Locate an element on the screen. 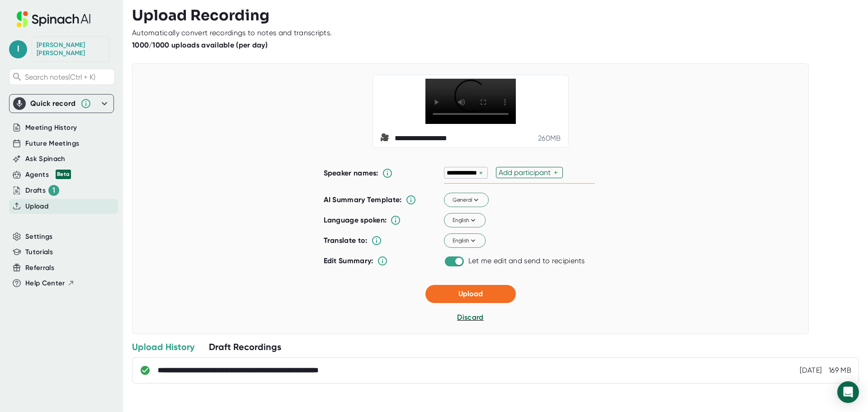  b: AI Summary Template: is located at coordinates (363, 200).